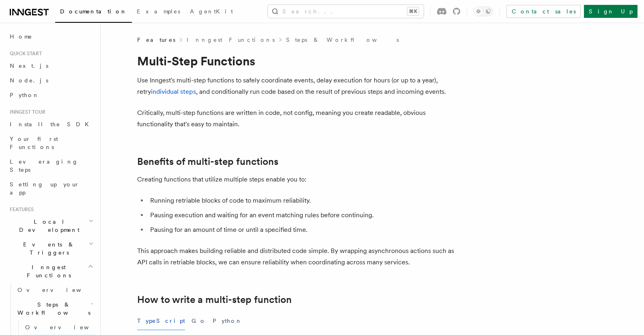 The image size is (644, 335). I want to click on span: Home, so click(21, 37).